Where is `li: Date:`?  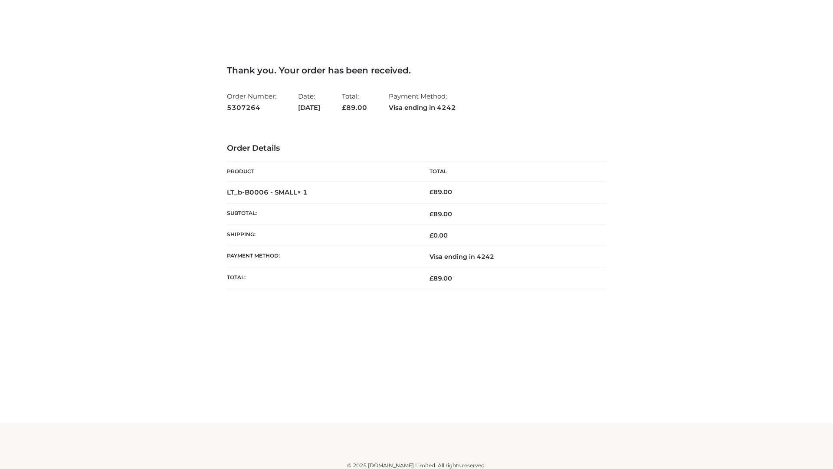 li: Date: is located at coordinates (309, 102).